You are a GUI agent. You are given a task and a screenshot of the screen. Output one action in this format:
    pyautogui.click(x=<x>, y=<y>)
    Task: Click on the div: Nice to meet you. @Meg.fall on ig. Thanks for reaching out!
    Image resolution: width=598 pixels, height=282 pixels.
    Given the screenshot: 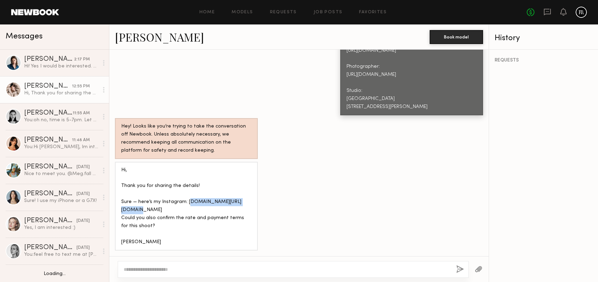 What is the action you would take?
    pyautogui.click(x=61, y=174)
    